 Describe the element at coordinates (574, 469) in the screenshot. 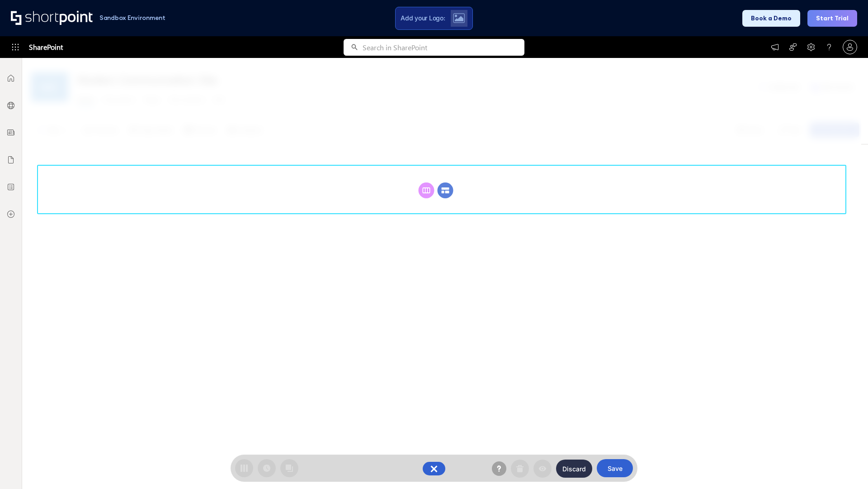

I see `button: Discard` at that location.